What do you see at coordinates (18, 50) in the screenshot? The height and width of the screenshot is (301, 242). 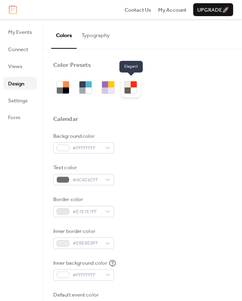 I see `span: Connect` at bounding box center [18, 50].